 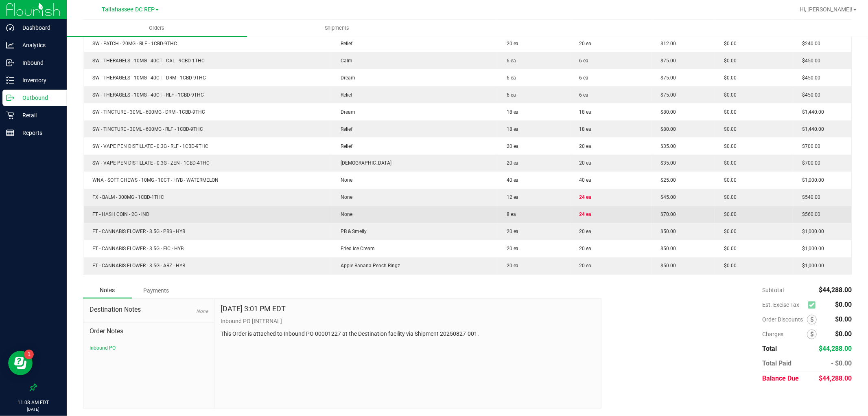 I want to click on span: SW - PATCH - 20MG - RLF - 1CBD-9THC, so click(x=133, y=43).